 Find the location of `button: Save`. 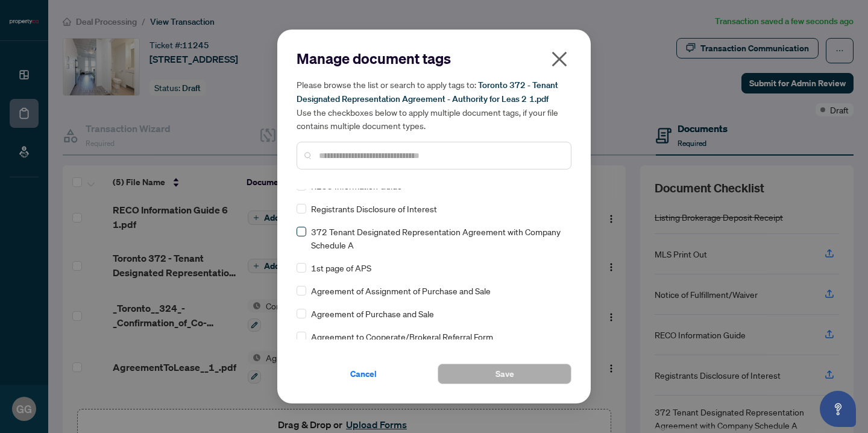

button: Save is located at coordinates (504, 373).